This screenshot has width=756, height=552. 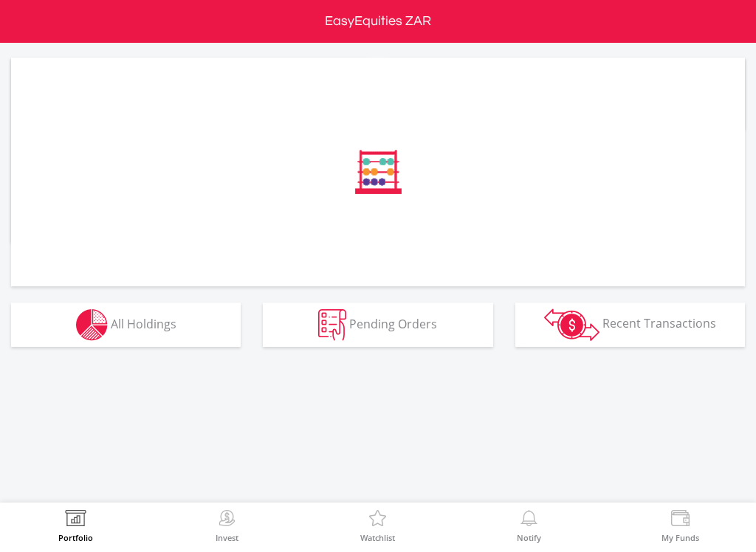 What do you see at coordinates (227, 537) in the screenshot?
I see `label: Invest` at bounding box center [227, 537].